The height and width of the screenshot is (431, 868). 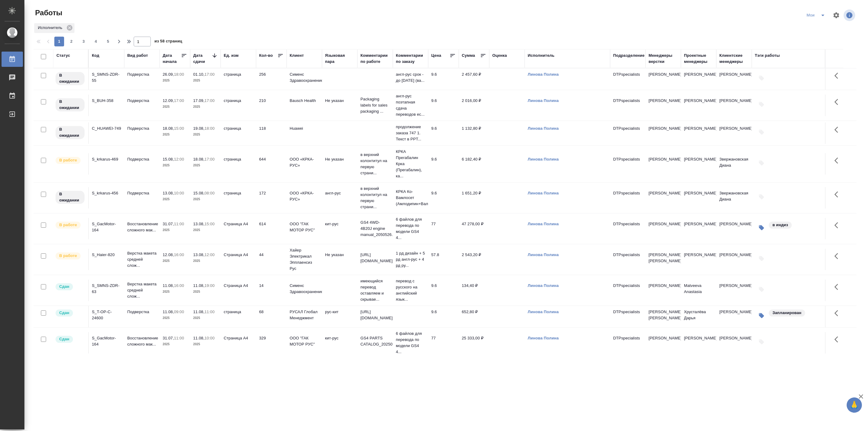 I want to click on td: 2 543,20 ₽, so click(x=474, y=259).